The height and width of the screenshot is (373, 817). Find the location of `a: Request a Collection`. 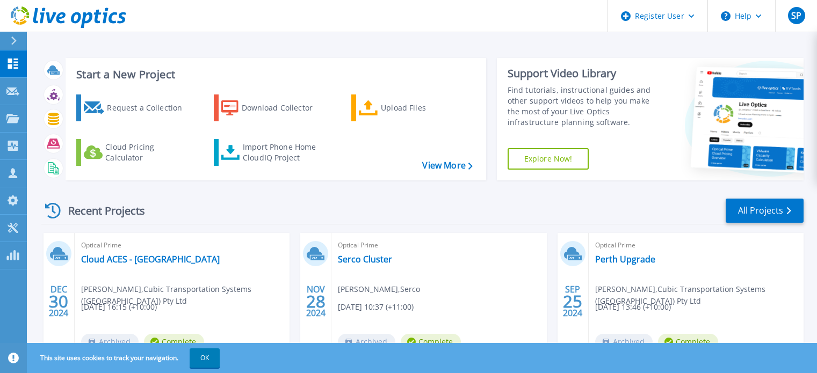

a: Request a Collection is located at coordinates (136, 108).